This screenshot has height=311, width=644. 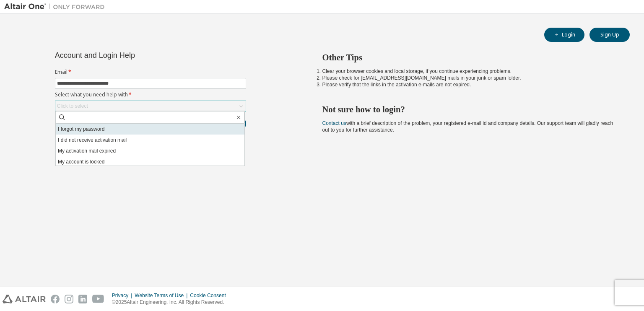 What do you see at coordinates (57, 7) in the screenshot?
I see `img: Altair One` at bounding box center [57, 7].